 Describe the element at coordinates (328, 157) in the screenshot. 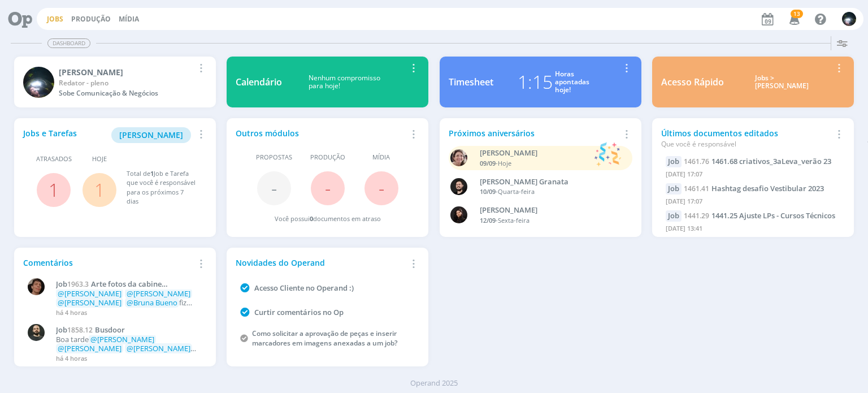

I see `span: Produção` at that location.